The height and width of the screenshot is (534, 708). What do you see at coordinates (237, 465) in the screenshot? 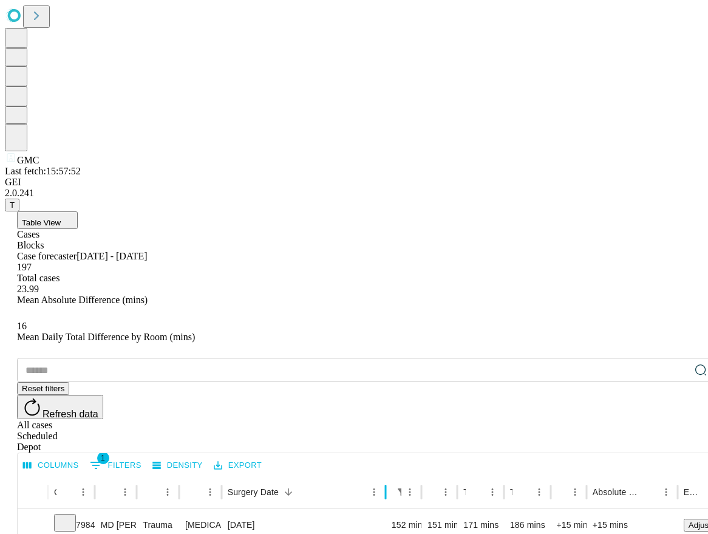
I see `button: Export` at bounding box center [237, 465].